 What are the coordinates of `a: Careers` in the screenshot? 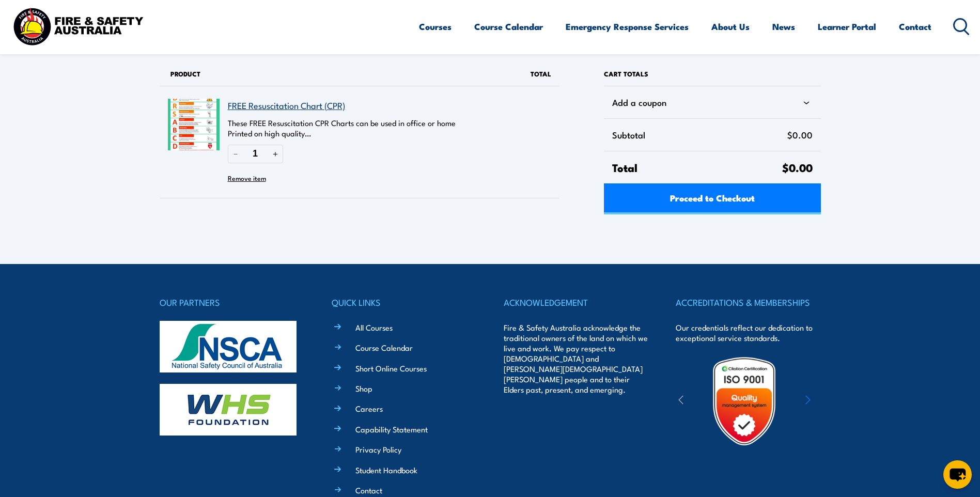 It's located at (369, 408).